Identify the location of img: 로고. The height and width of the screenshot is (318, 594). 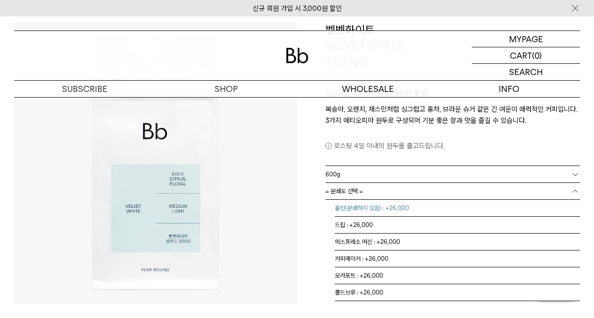
(297, 55).